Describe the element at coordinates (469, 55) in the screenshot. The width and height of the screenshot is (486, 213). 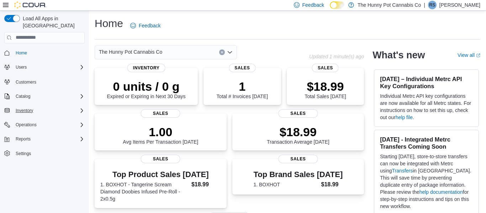
I see `a: View allExternal link` at that location.